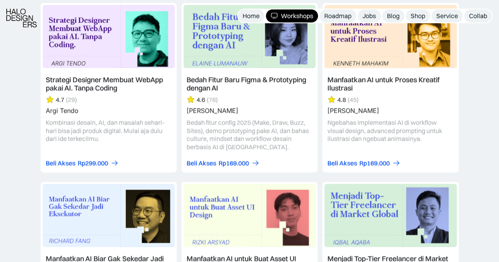  What do you see at coordinates (447, 16) in the screenshot?
I see `a: Service` at bounding box center [447, 16].